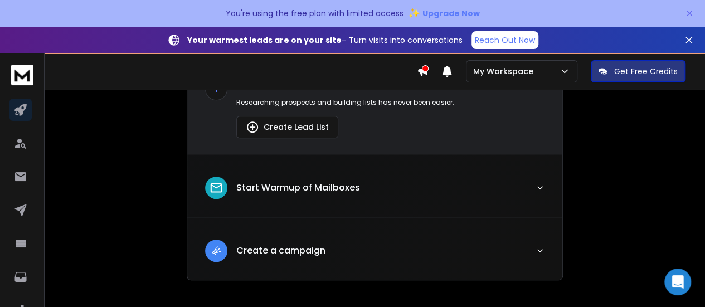  Describe the element at coordinates (298, 188) in the screenshot. I see `p: Start Warmup of Mailboxes` at that location.